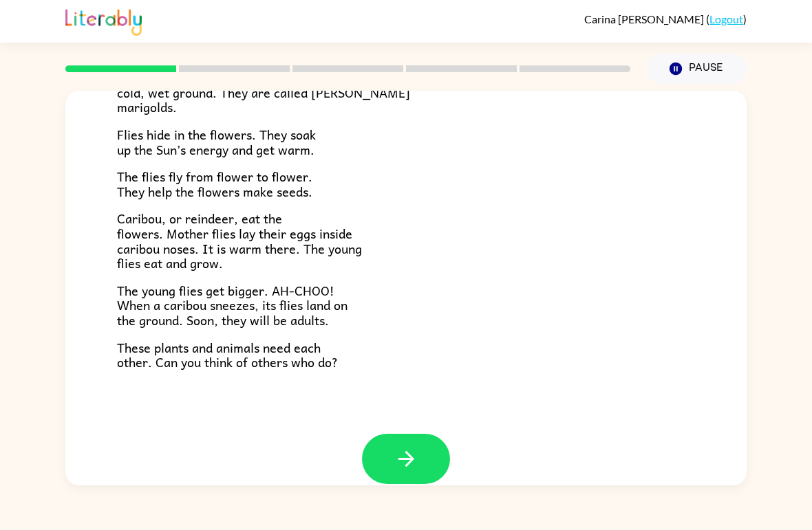 This screenshot has height=530, width=812. Describe the element at coordinates (697, 69) in the screenshot. I see `button: Pause` at that location.